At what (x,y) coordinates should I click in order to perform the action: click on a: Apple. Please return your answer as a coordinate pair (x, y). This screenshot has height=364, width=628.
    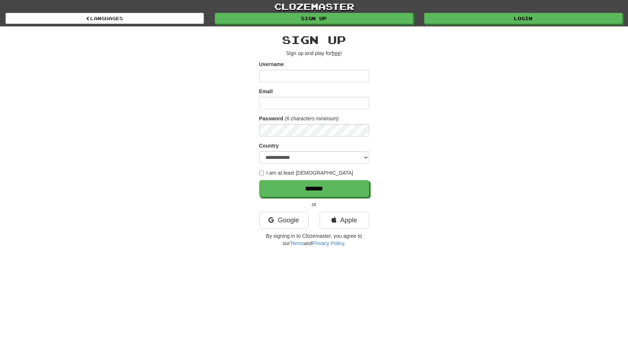
    Looking at the image, I should click on (344, 220).